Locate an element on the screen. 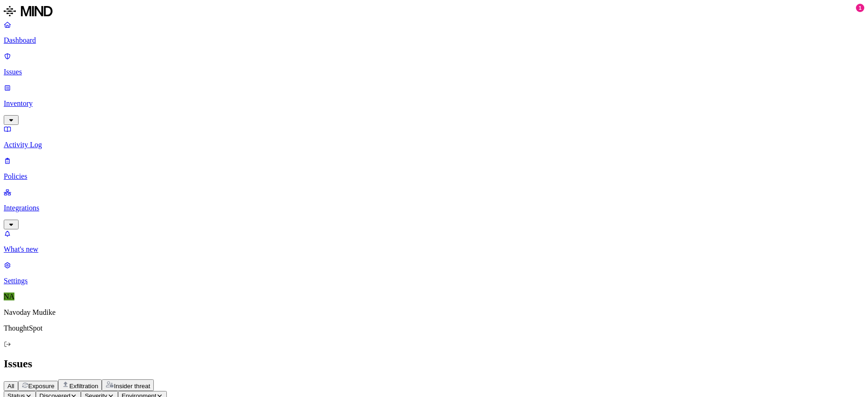  a: Policies is located at coordinates (434, 169).